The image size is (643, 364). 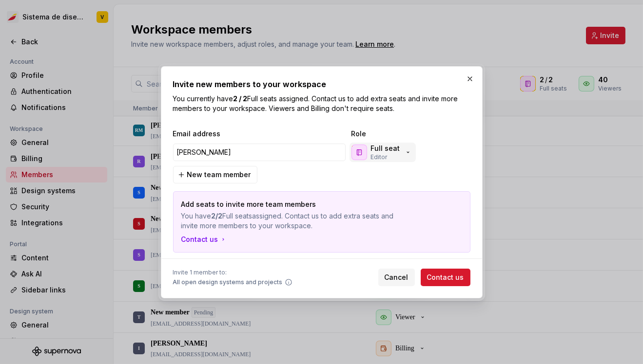 I want to click on span: Contact us, so click(x=446, y=278).